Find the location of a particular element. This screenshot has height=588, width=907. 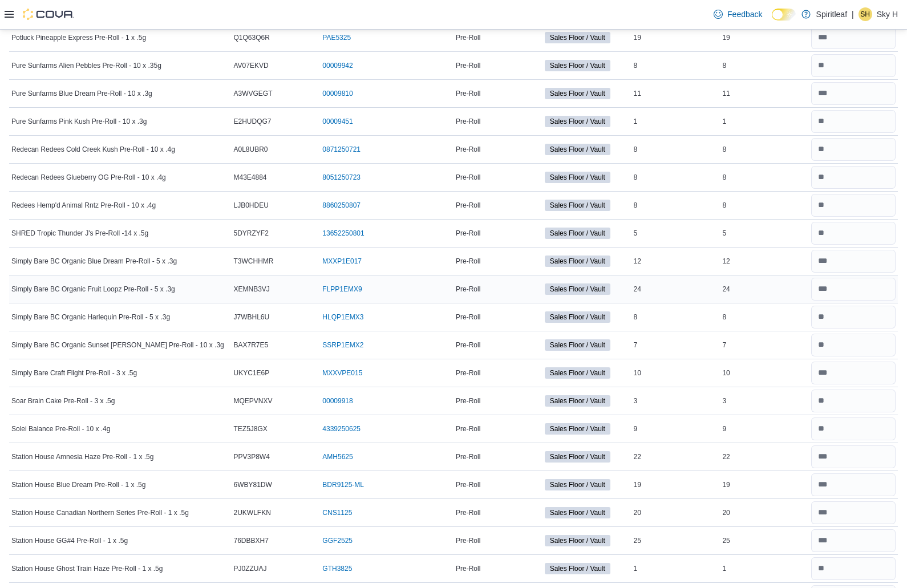

span: PPV3P8W4 is located at coordinates (252, 457).